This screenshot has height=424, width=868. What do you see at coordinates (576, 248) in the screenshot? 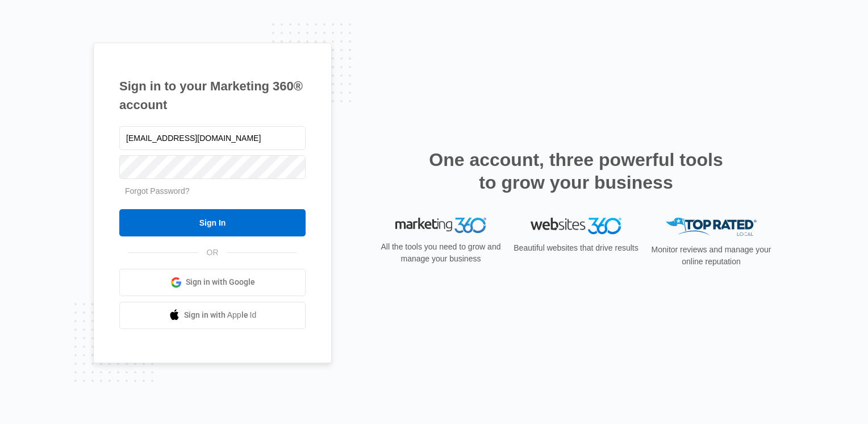
I see `p: Beautiful websites that drive results` at bounding box center [576, 248].